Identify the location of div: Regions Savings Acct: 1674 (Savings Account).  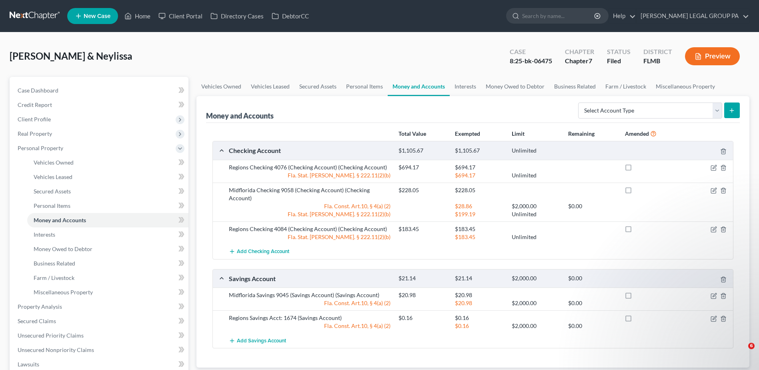
(310, 318).